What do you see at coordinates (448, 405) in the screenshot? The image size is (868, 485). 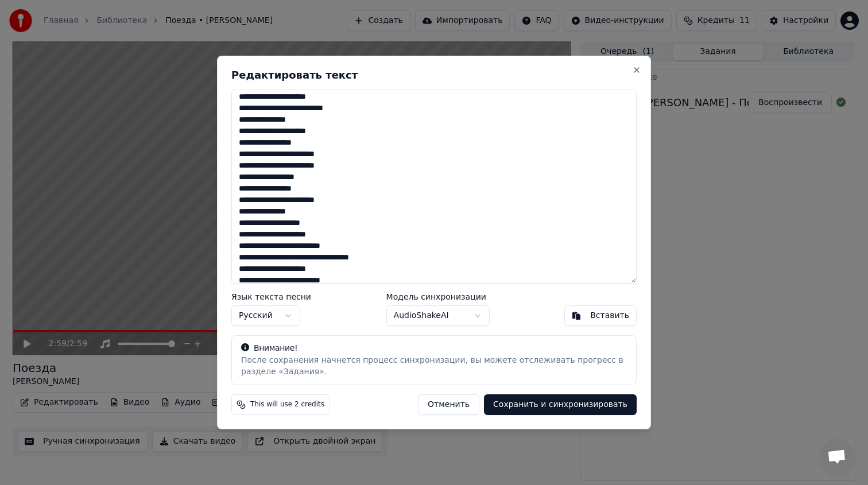 I see `button: Отменить` at bounding box center [448, 405].